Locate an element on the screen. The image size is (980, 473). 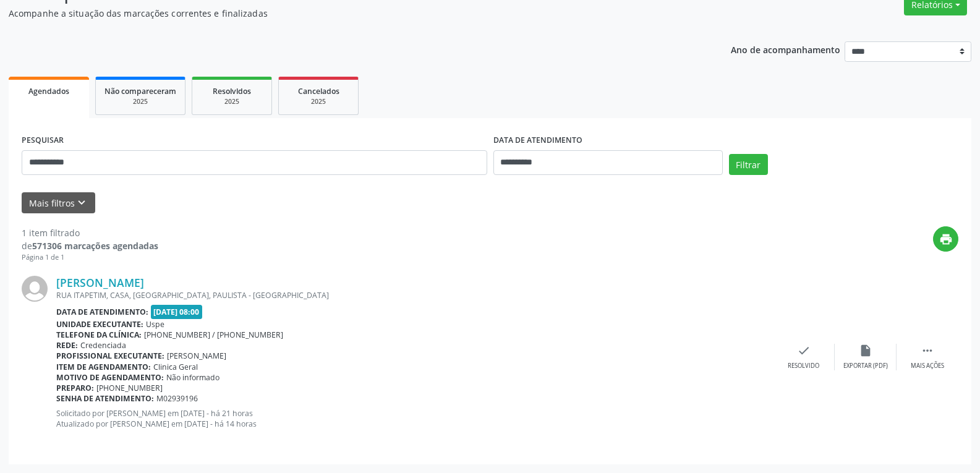
img: img is located at coordinates (34, 289).